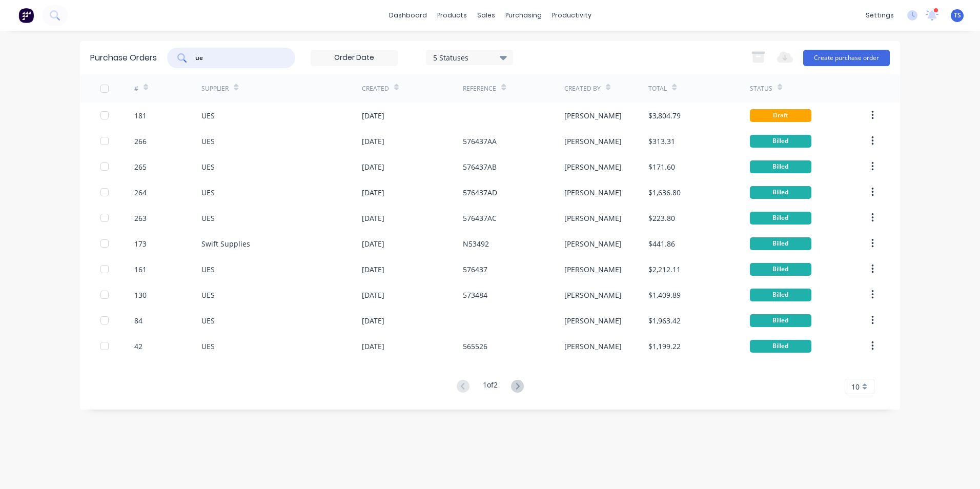 The height and width of the screenshot is (489, 980). What do you see at coordinates (480, 218) in the screenshot?
I see `div: 576437AC` at bounding box center [480, 218].